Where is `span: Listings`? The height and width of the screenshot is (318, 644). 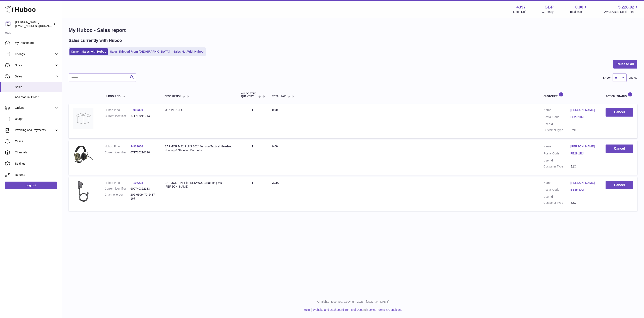 span: Listings is located at coordinates (34, 54).